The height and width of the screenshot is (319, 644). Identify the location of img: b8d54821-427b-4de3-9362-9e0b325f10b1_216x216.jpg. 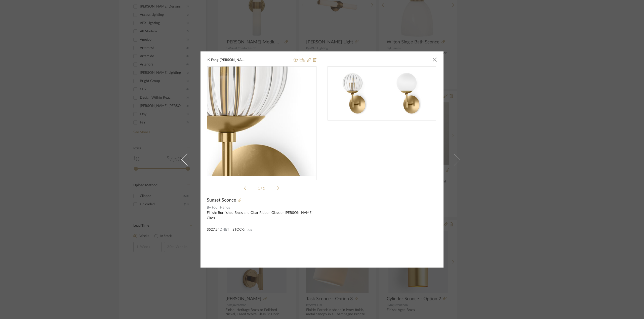
(355, 94).